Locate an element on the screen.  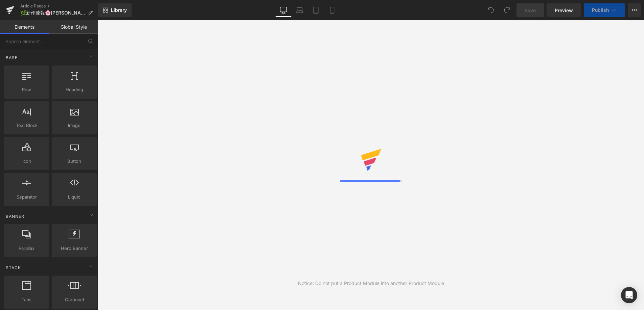
div: Open Intercom Messenger is located at coordinates (629, 295).